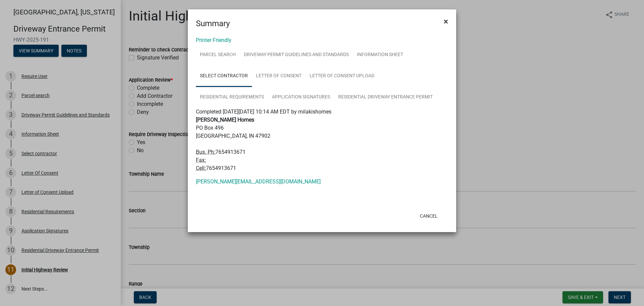  I want to click on h4: Summary, so click(213, 23).